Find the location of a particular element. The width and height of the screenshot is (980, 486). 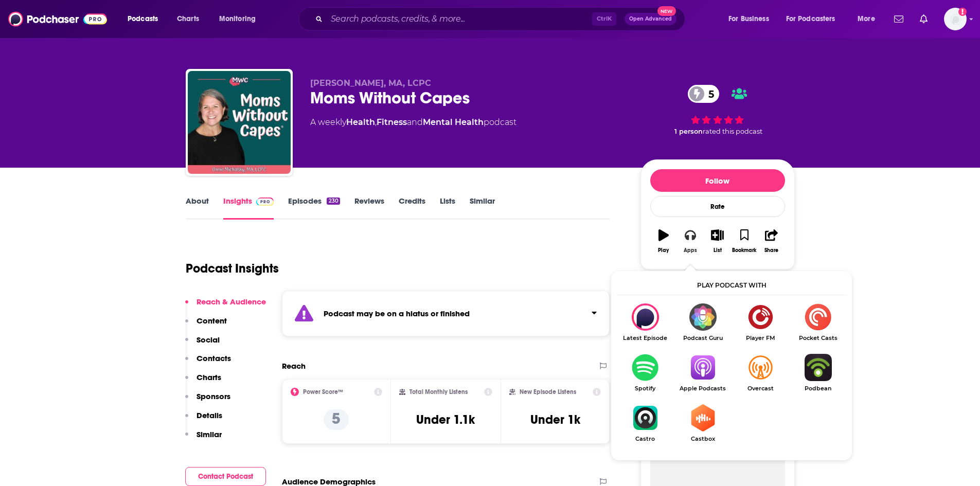

span: Podcasts is located at coordinates (142, 19).